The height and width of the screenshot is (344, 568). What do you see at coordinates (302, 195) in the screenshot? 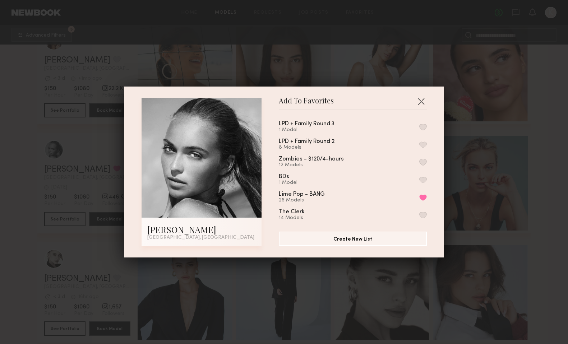
I see `div: Lime Pop - BANG` at bounding box center [302, 195].